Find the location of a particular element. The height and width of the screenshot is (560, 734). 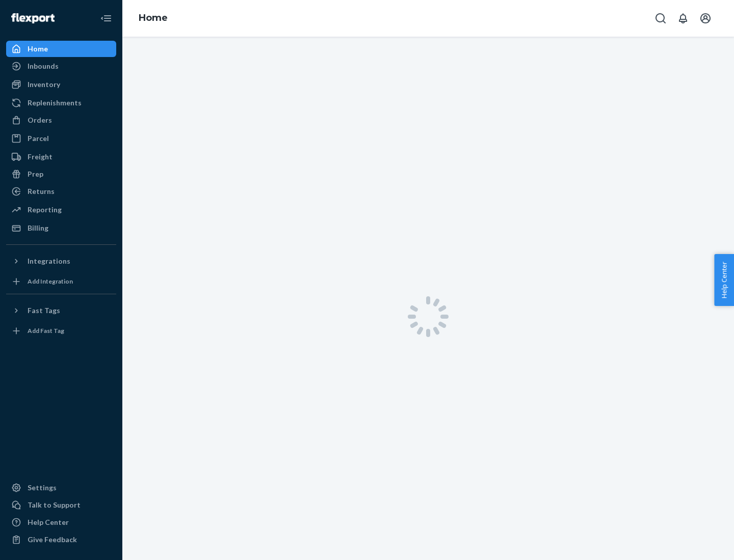

a: Freight is located at coordinates (61, 156).